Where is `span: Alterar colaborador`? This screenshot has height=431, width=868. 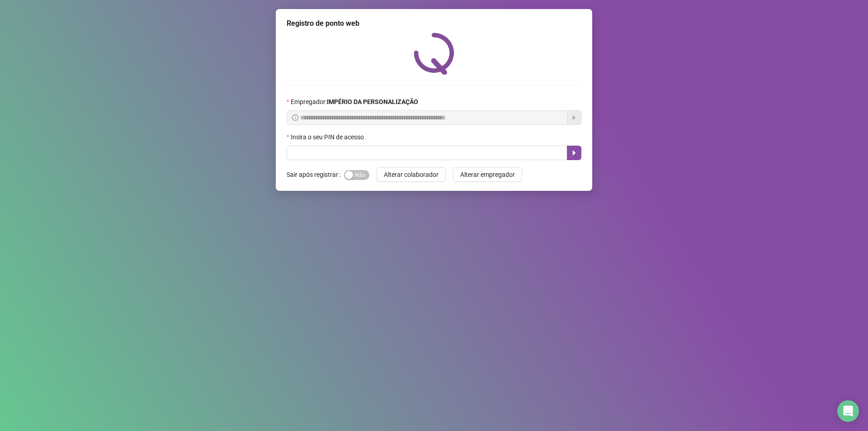 span: Alterar colaborador is located at coordinates (411, 174).